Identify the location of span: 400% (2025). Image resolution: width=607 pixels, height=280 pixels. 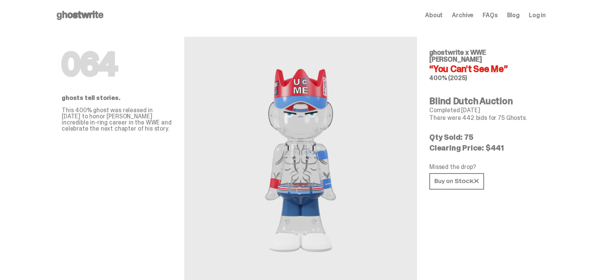
(448, 78).